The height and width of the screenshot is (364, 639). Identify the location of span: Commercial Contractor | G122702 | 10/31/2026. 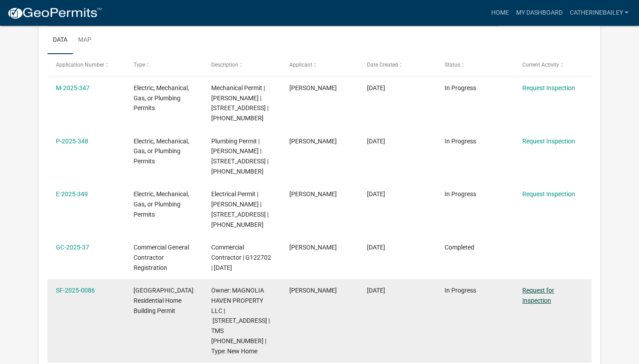
(241, 257).